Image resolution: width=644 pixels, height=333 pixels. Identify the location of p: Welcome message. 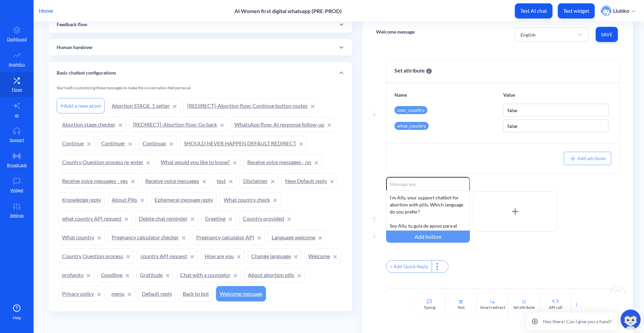
(395, 32).